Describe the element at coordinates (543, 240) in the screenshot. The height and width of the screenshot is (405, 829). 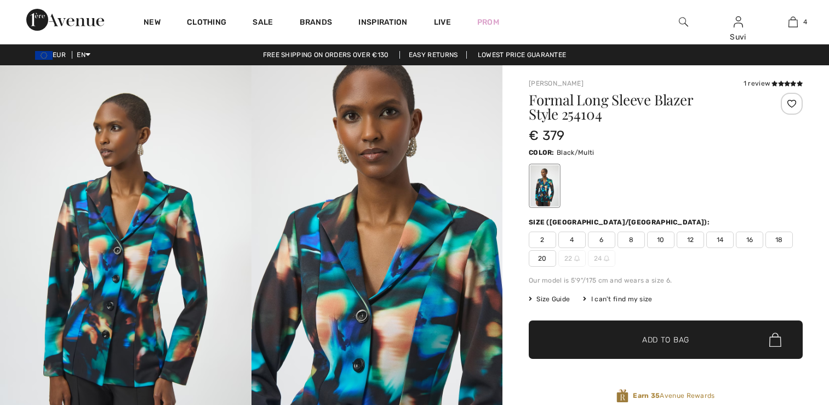
I see `span: 2` at that location.